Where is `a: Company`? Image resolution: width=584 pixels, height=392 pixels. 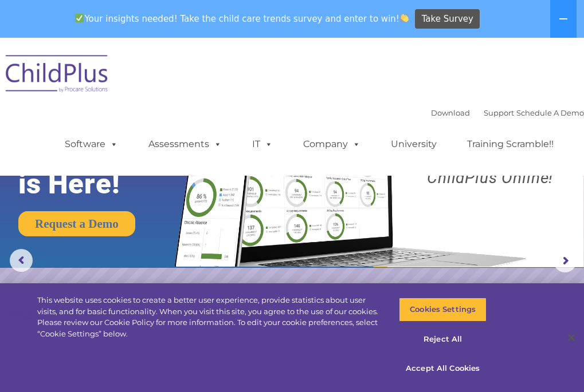 a: Company is located at coordinates (332, 145).